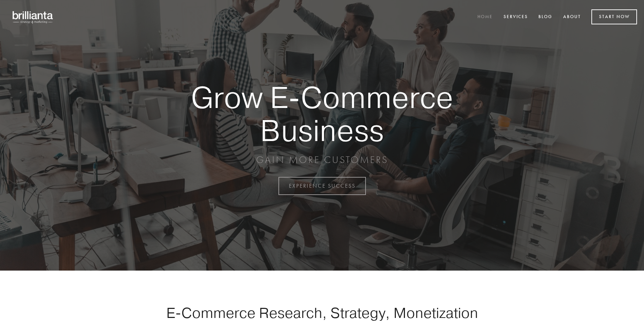 The width and height of the screenshot is (644, 327). Describe the element at coordinates (322, 186) in the screenshot. I see `a: EXPERIENCE SUCCESS` at that location.